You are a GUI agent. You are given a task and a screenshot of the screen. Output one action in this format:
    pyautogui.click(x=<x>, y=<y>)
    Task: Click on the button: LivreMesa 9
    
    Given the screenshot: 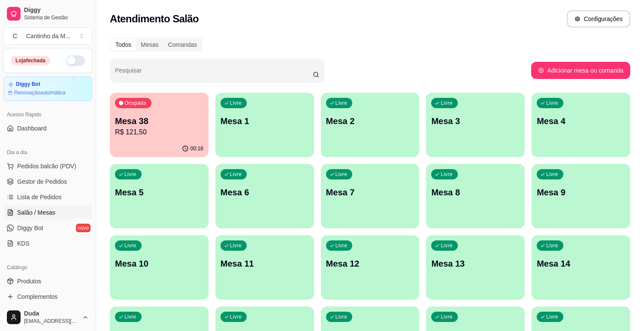 What is the action you would take?
    pyautogui.click(x=581, y=196)
    